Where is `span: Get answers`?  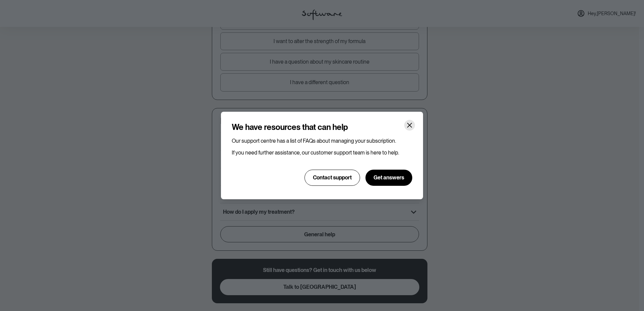 span: Get answers is located at coordinates (389, 178).